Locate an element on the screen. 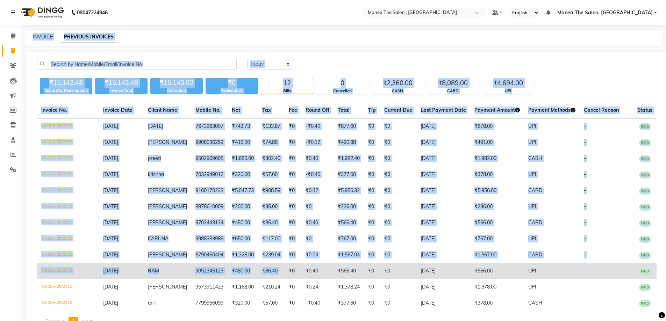 This screenshot has height=321, width=666. td: ₹491.00 is located at coordinates (497, 143).